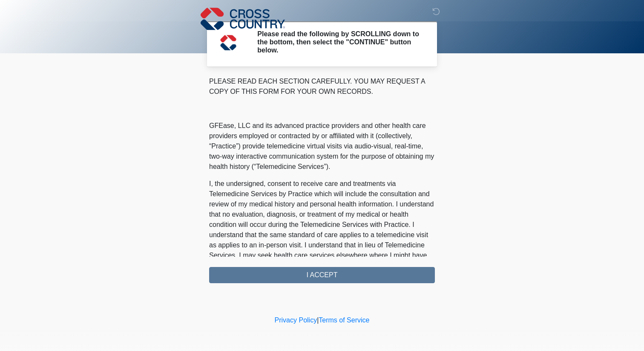  I want to click on a: Privacy Policy, so click(296, 320).